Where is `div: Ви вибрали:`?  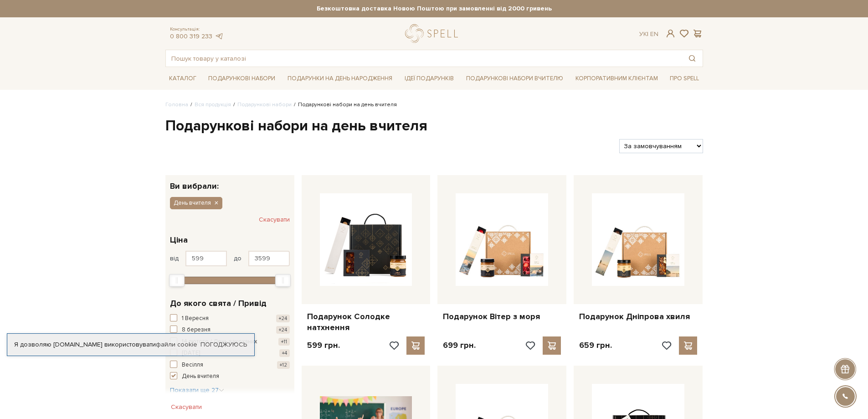 div: Ви вибрали: is located at coordinates (230, 183).